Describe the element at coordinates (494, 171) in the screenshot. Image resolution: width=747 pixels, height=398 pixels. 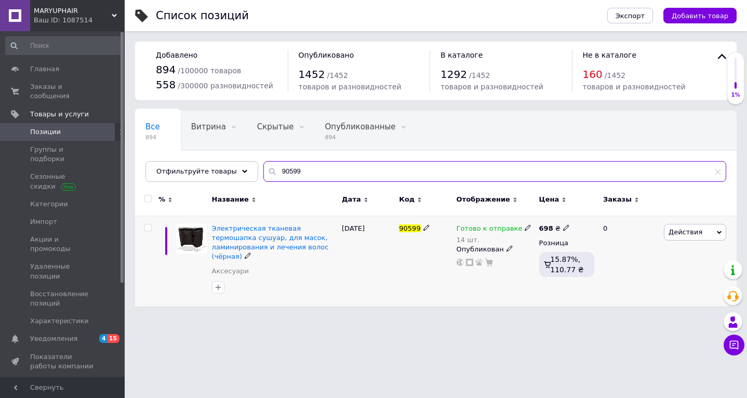
I see `input: Поиск по названию позиции, артикулу и поисковым запросам` at that location.